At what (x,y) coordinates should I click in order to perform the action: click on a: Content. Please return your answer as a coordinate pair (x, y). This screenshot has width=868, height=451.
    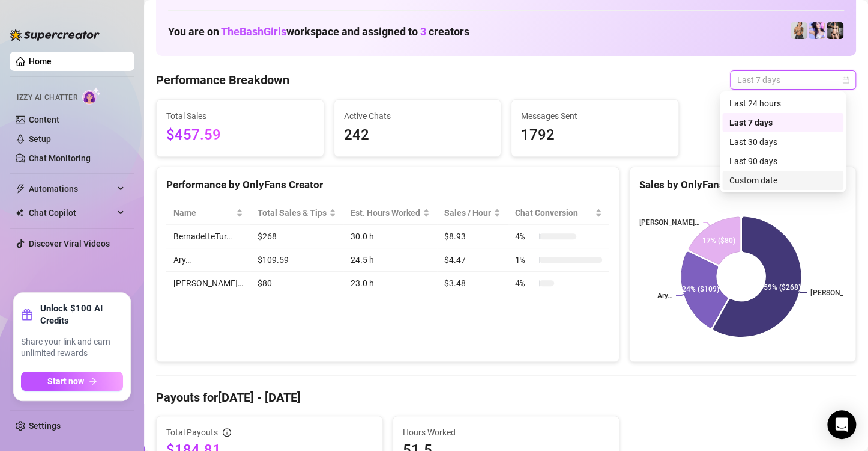
    Looking at the image, I should click on (44, 120).